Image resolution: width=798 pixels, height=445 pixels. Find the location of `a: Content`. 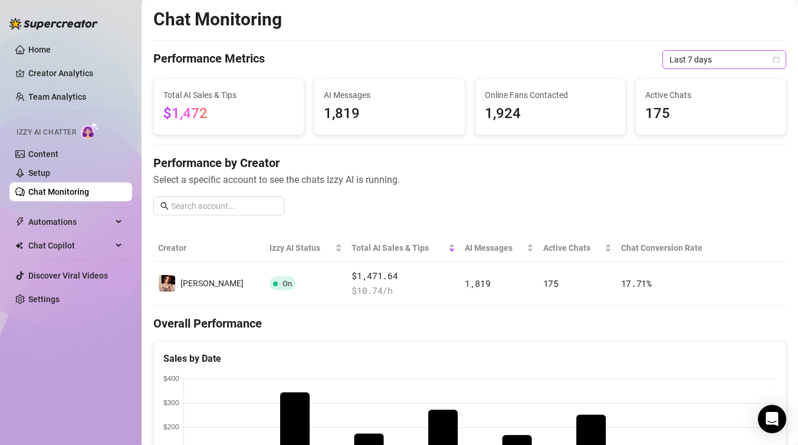

a: Content is located at coordinates (43, 154).